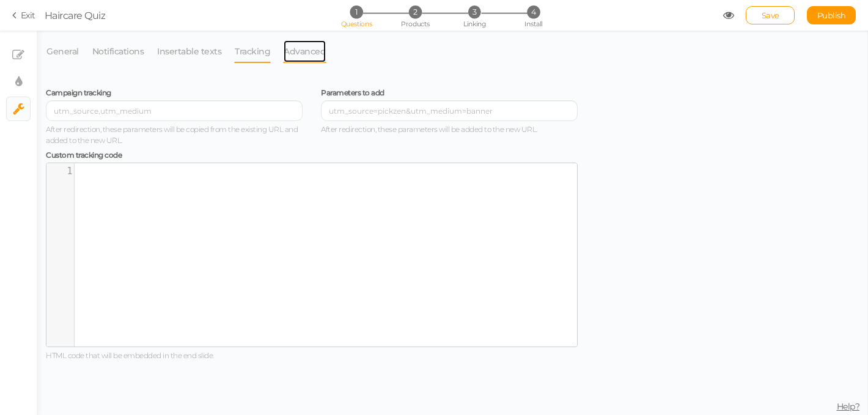 This screenshot has width=868, height=415. What do you see at coordinates (533, 12) in the screenshot?
I see `span: 4` at bounding box center [533, 12].